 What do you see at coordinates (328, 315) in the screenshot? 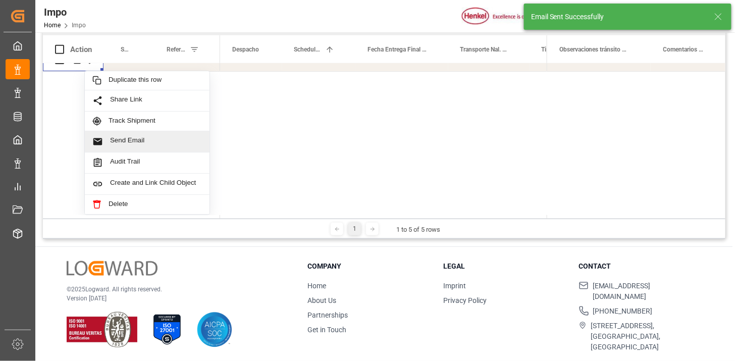
I see `a: Partnerships` at bounding box center [328, 315].